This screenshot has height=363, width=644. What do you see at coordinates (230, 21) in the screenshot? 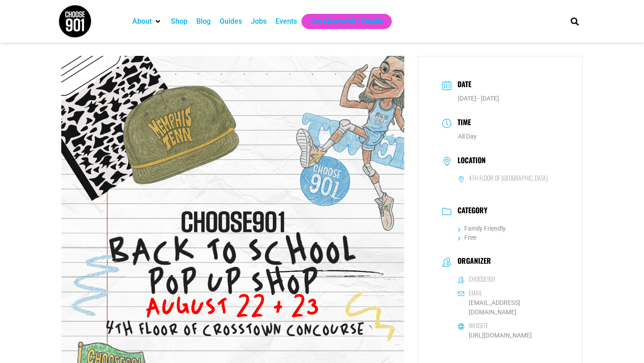
I see `div: Guides` at bounding box center [230, 21].